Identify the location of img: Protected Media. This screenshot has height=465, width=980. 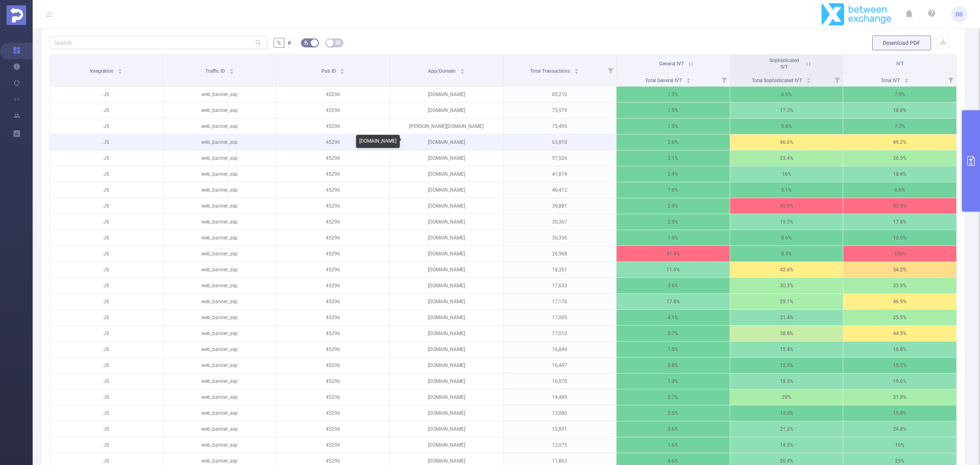
(16, 15).